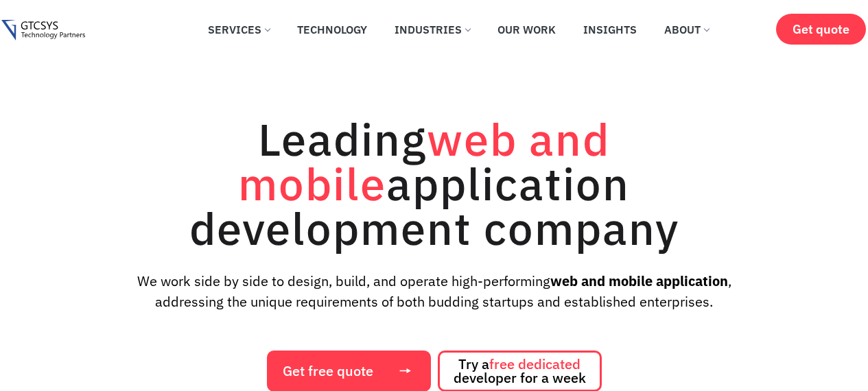  Describe the element at coordinates (328, 371) in the screenshot. I see `span: Get free quote` at that location.